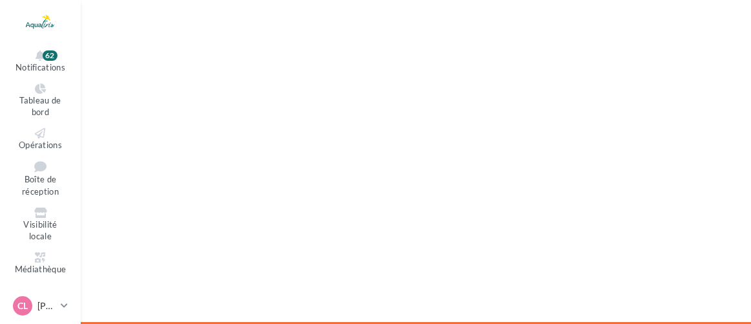  What do you see at coordinates (40, 100) in the screenshot?
I see `a: Tableau de bord` at bounding box center [40, 100].